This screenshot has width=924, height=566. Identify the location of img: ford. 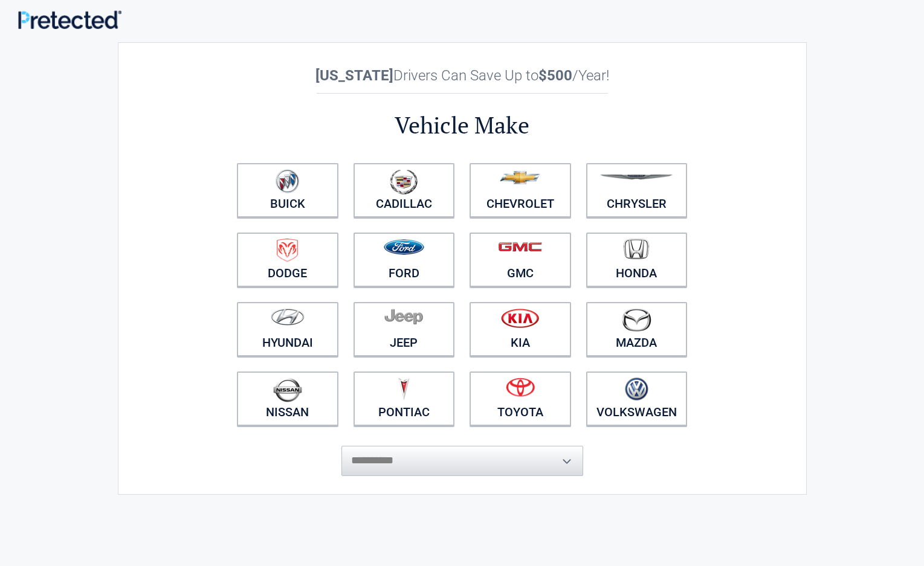
(404, 247).